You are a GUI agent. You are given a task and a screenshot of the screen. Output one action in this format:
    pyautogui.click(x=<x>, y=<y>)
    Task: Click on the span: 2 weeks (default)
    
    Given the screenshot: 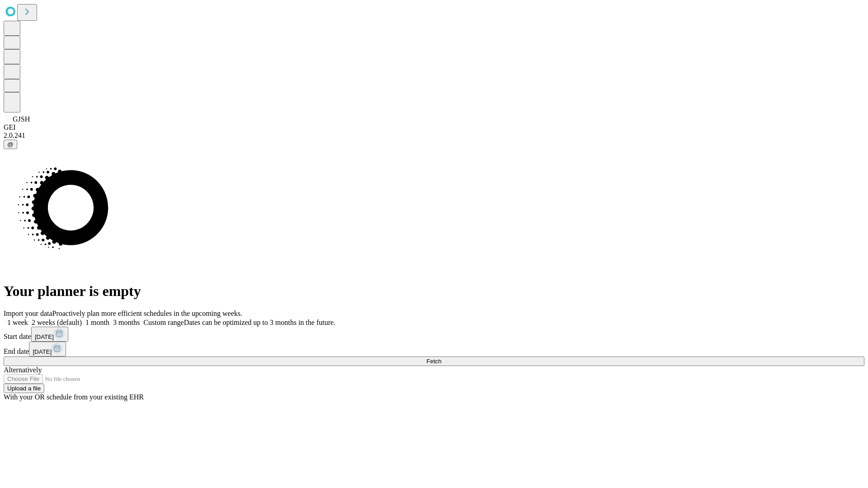 What is the action you would take?
    pyautogui.click(x=56, y=322)
    